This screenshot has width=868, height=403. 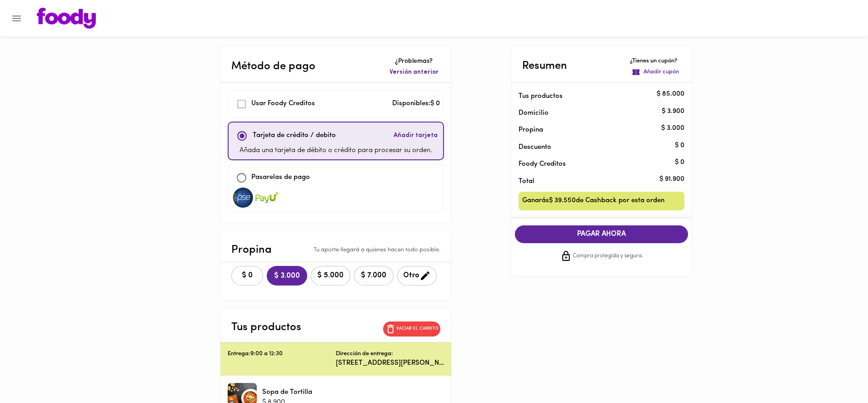 I want to click on p: $ 3.000, so click(x=673, y=128).